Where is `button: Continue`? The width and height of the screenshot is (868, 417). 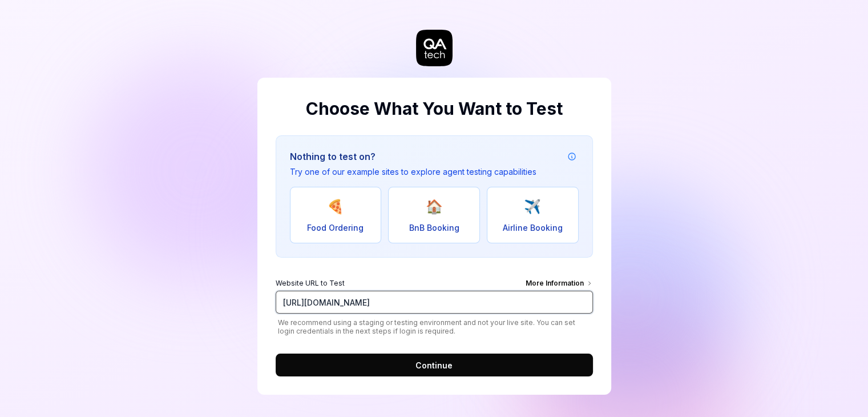 button: Continue is located at coordinates (434, 365).